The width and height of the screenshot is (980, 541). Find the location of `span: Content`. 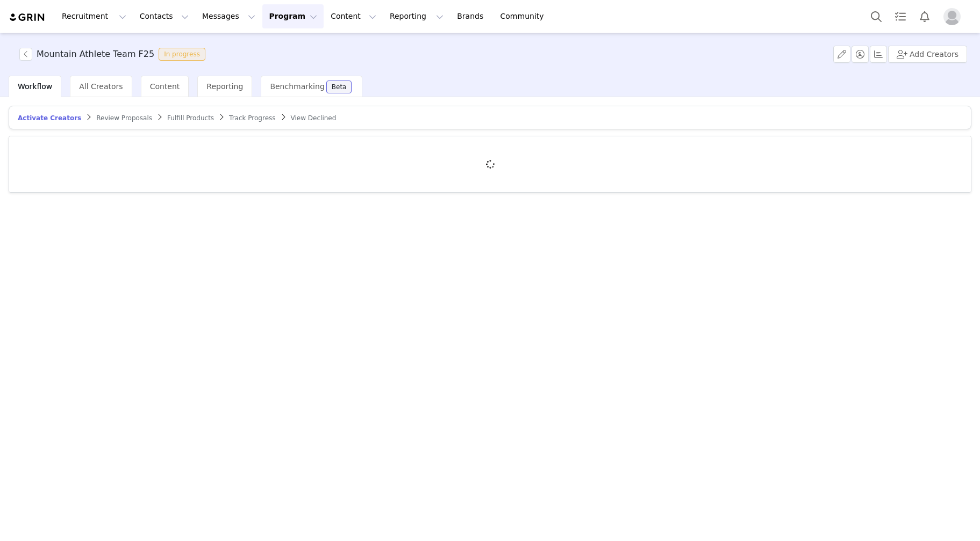

span: Content is located at coordinates (165, 86).